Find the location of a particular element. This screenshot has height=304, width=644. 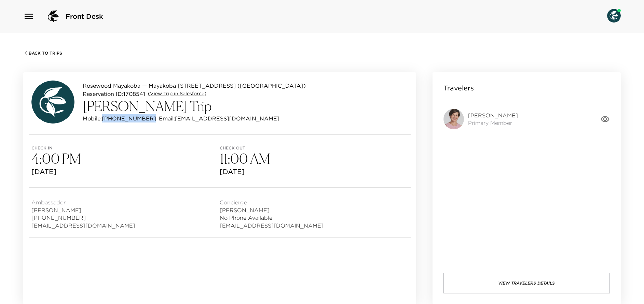

p: Travelers is located at coordinates (459, 88).